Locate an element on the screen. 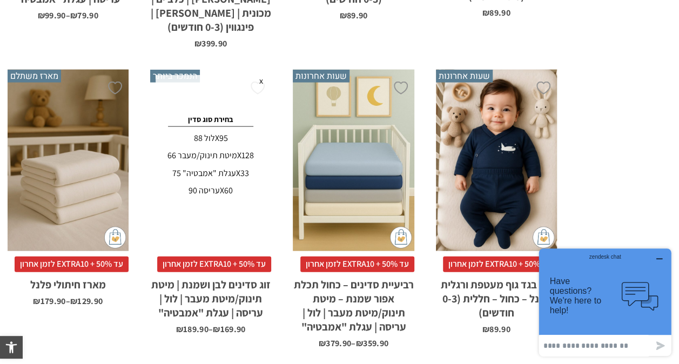 This screenshot has width=679, height=364. bdi: 169.90 is located at coordinates (229, 329).